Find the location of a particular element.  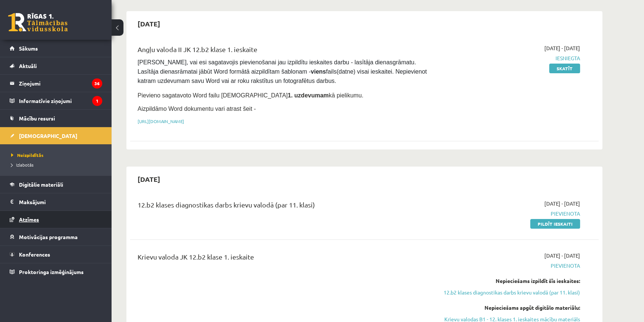

a: Sākums is located at coordinates (55, 48).